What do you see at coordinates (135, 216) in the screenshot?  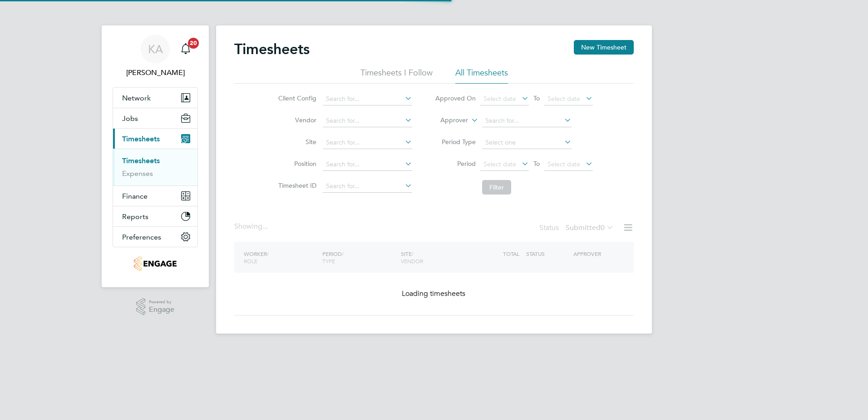 I see `span: Reports` at bounding box center [135, 216].